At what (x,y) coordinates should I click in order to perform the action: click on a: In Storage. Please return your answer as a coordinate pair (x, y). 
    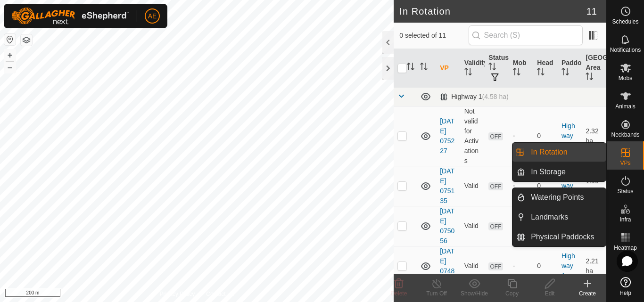
    Looking at the image, I should click on (565, 172).